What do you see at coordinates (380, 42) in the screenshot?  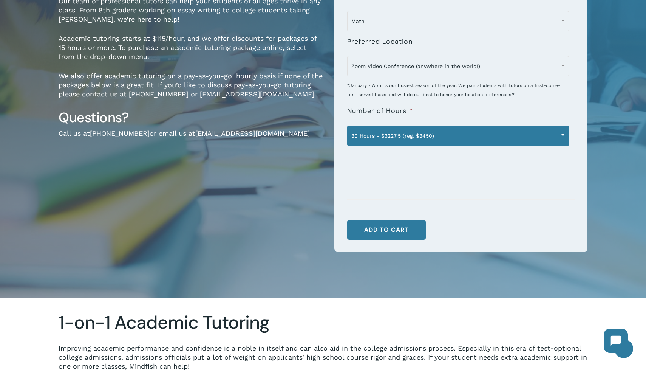 I see `label: Preferred Location` at bounding box center [380, 42].